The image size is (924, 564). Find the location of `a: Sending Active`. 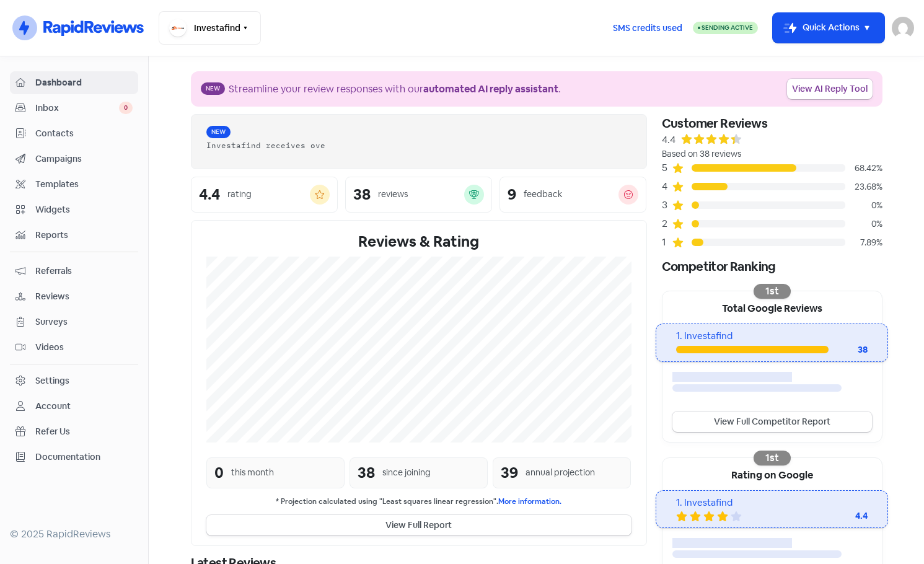

a: Sending Active is located at coordinates (726, 28).